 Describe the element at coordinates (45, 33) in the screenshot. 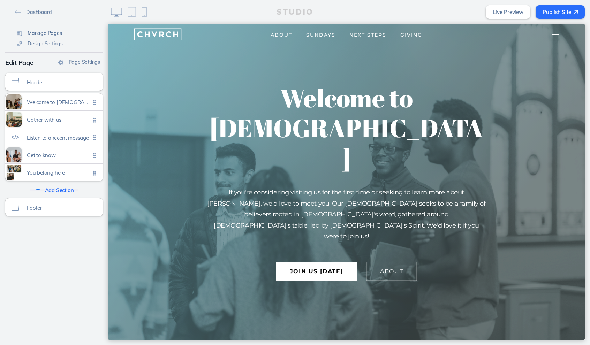

I see `span: Manage Pages` at that location.